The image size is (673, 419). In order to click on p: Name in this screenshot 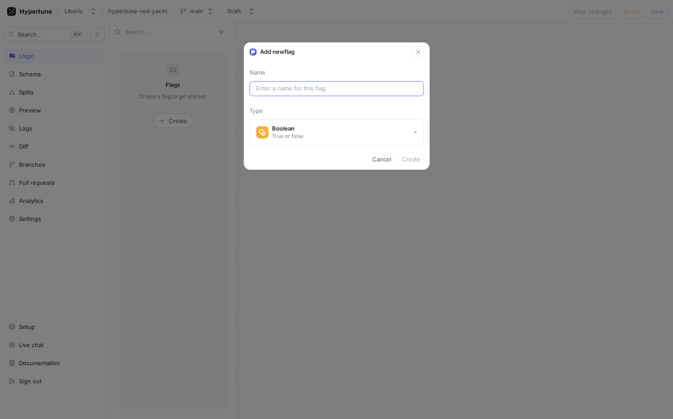, I will do `click(336, 73)`.